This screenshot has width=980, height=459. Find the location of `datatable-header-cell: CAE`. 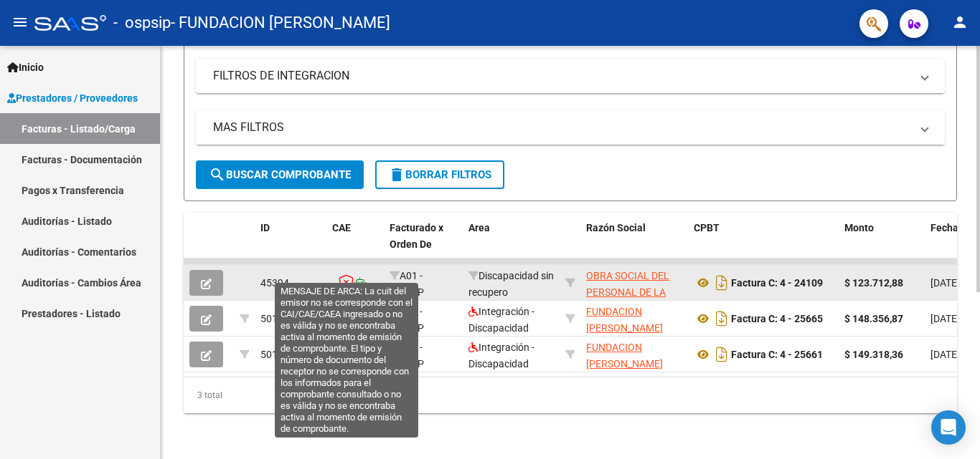

datatable-header-cell: CAE is located at coordinates (355, 245).